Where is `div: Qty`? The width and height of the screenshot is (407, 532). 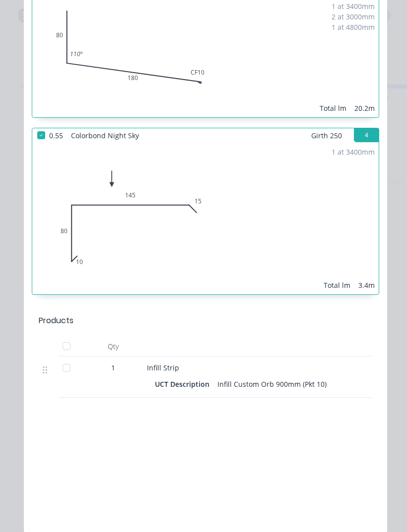
div: Qty is located at coordinates (114, 346).